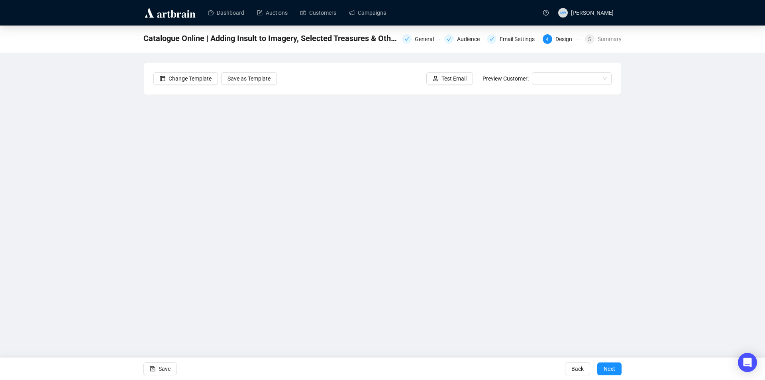  Describe the element at coordinates (318, 13) in the screenshot. I see `a: Customers` at that location.